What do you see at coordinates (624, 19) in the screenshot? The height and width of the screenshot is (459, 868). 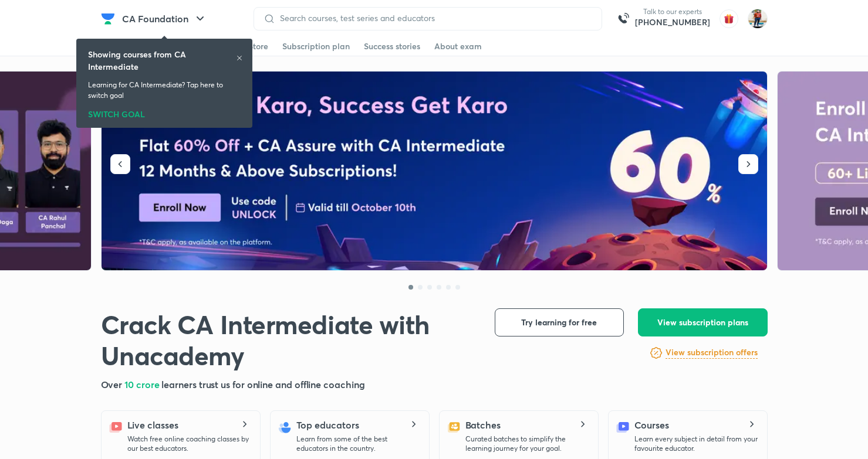 I see `img: call-us` at bounding box center [624, 19].